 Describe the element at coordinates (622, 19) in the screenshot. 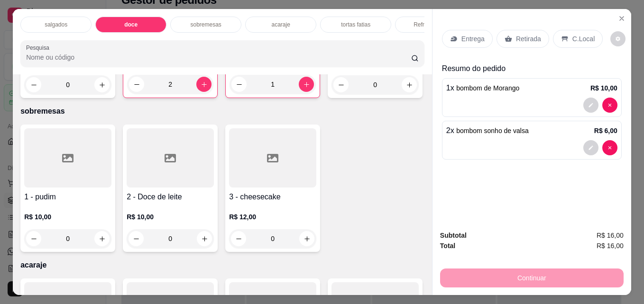

I see `button: Close` at that location.